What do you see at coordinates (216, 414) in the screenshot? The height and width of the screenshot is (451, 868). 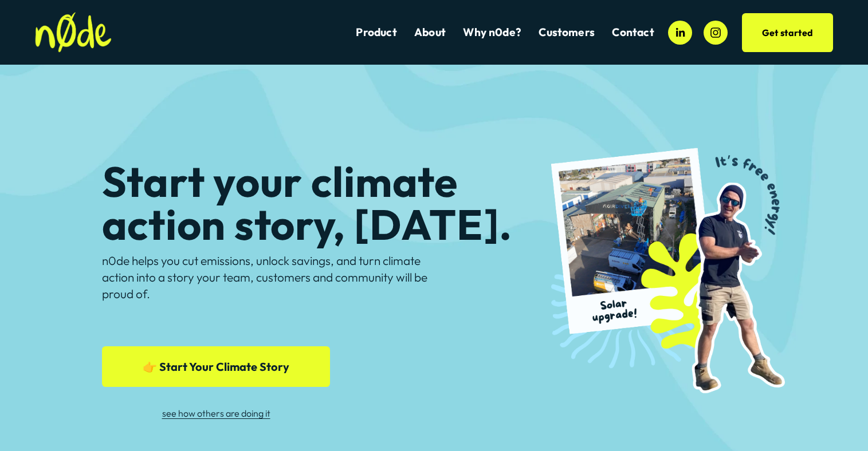 I see `a: see how others are doing it` at bounding box center [216, 414].